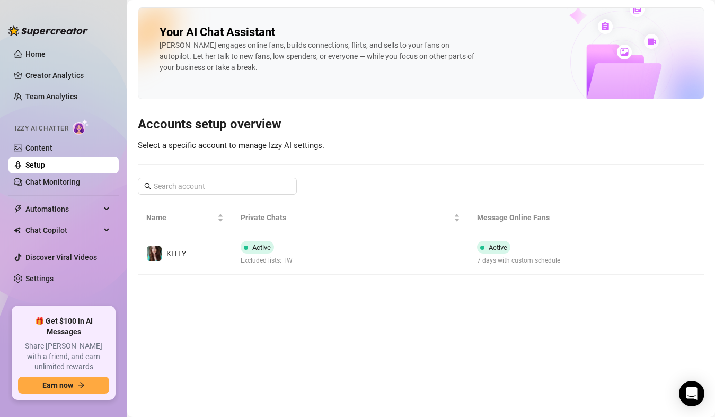 The image size is (715, 417). What do you see at coordinates (63, 230) in the screenshot?
I see `span: Chat Copilot` at bounding box center [63, 230].